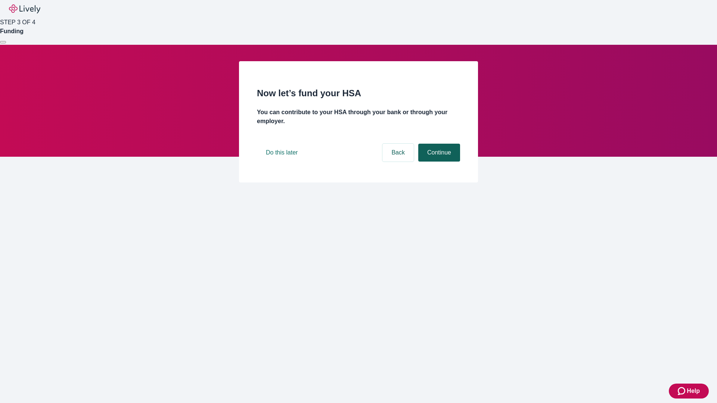 The image size is (717, 403). I want to click on button: Do this later, so click(282, 153).